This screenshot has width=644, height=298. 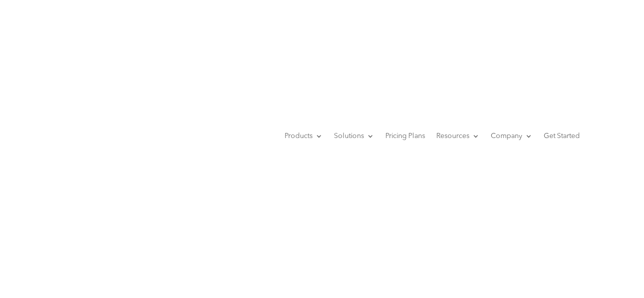 What do you see at coordinates (354, 136) in the screenshot?
I see `a: Solutions` at bounding box center [354, 136].